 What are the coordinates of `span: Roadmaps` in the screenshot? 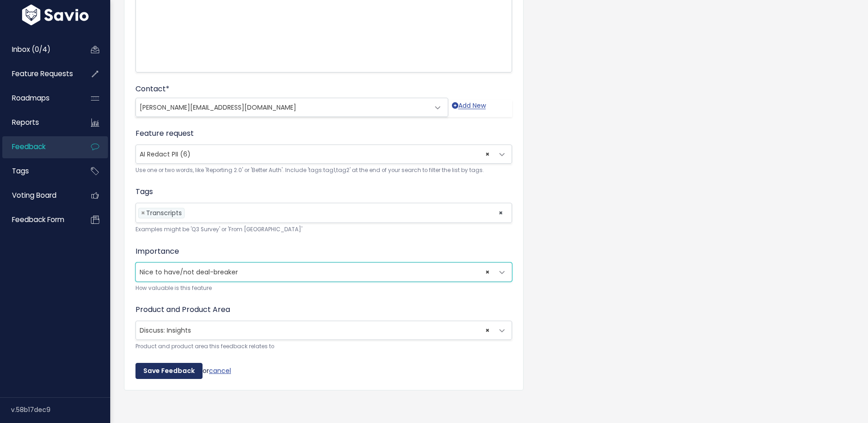 It's located at (31, 98).